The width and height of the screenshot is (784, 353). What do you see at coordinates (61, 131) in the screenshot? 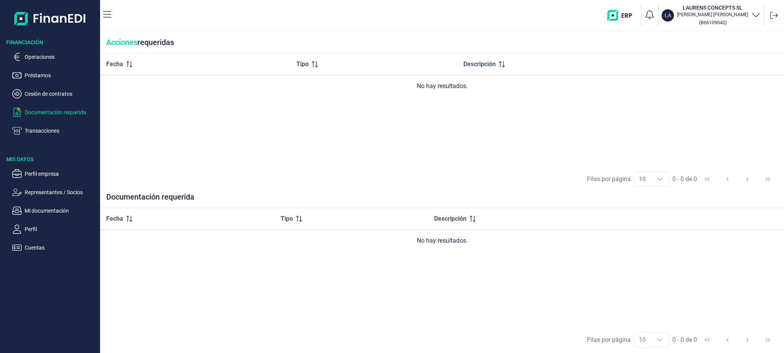
I see `p: Transacciones` at bounding box center [61, 131].